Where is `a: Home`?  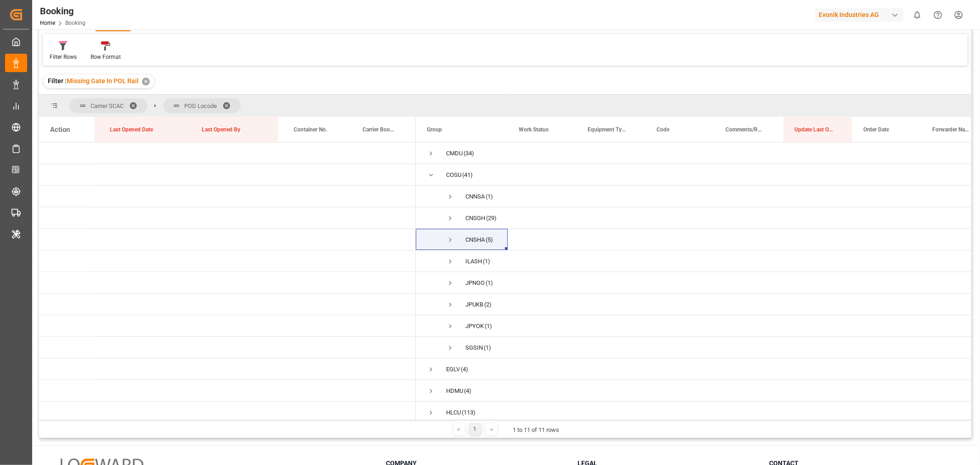 a: Home is located at coordinates (47, 23).